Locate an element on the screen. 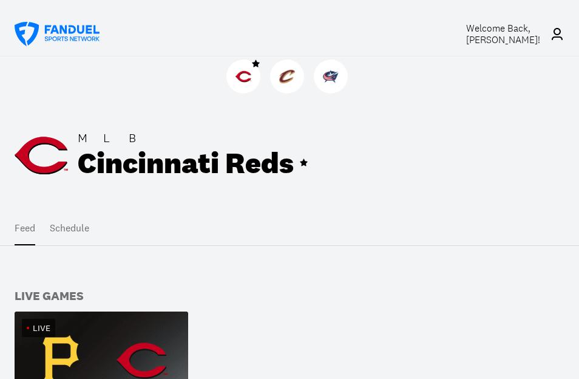 The image size is (579, 379). img: CINCINNATI REDS team logo is located at coordinates (41, 155).